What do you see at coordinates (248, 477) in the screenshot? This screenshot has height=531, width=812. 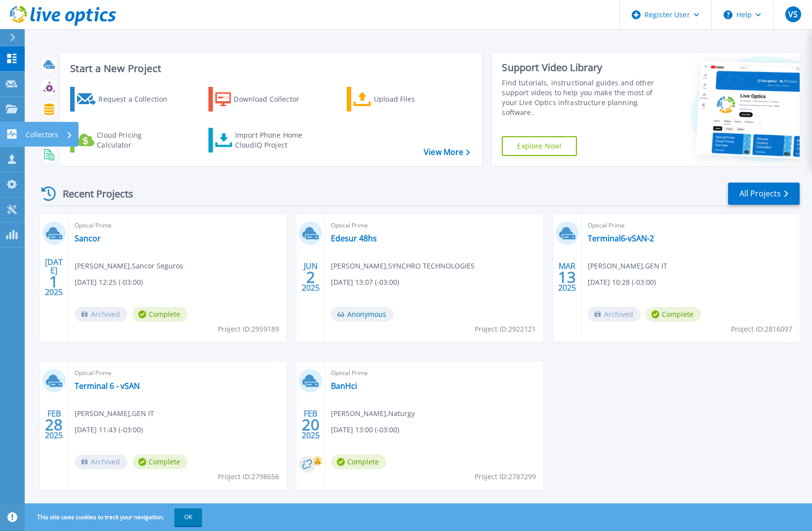 I see `span: Project ID: 2798656` at bounding box center [248, 477].